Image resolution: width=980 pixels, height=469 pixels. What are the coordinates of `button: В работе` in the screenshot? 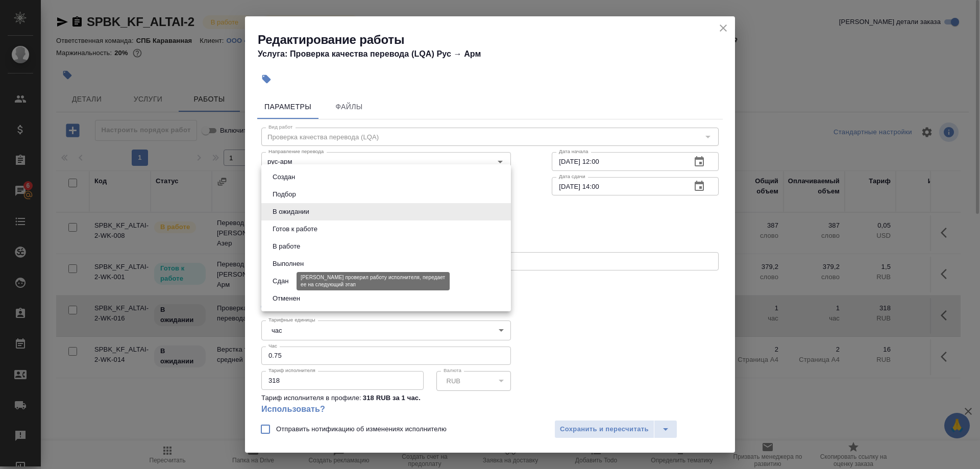 It's located at (286, 246).